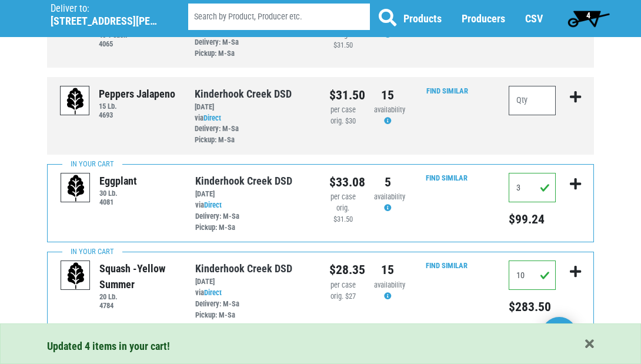  What do you see at coordinates (388, 182) in the screenshot?
I see `div: 5` at bounding box center [388, 182].